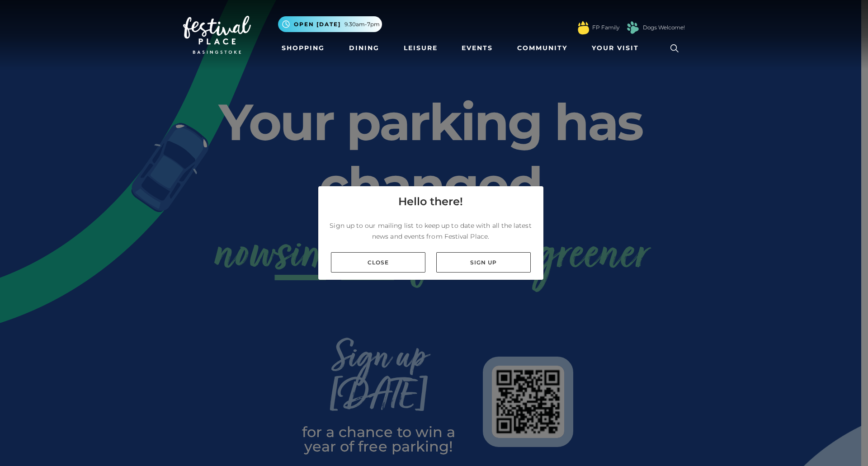  Describe the element at coordinates (431, 231) in the screenshot. I see `p: Sign up to our mailing list to keep up to date with all the latest news and events from Festival ...` at that location.